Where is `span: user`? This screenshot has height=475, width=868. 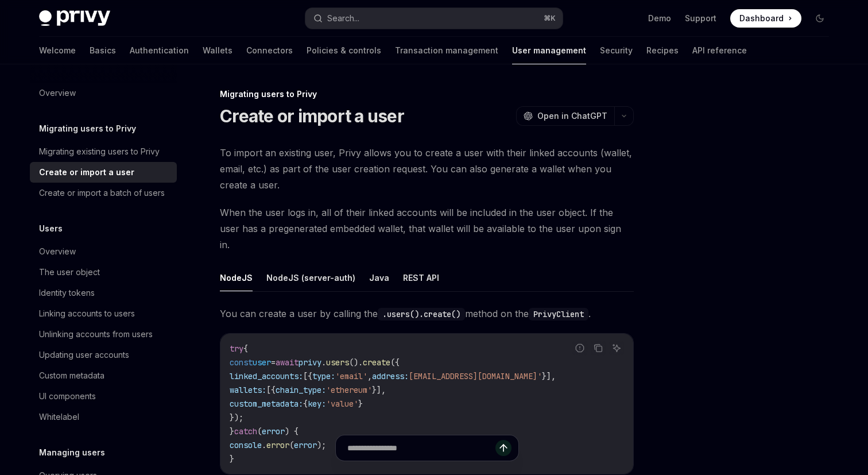 span: user is located at coordinates (261, 362).